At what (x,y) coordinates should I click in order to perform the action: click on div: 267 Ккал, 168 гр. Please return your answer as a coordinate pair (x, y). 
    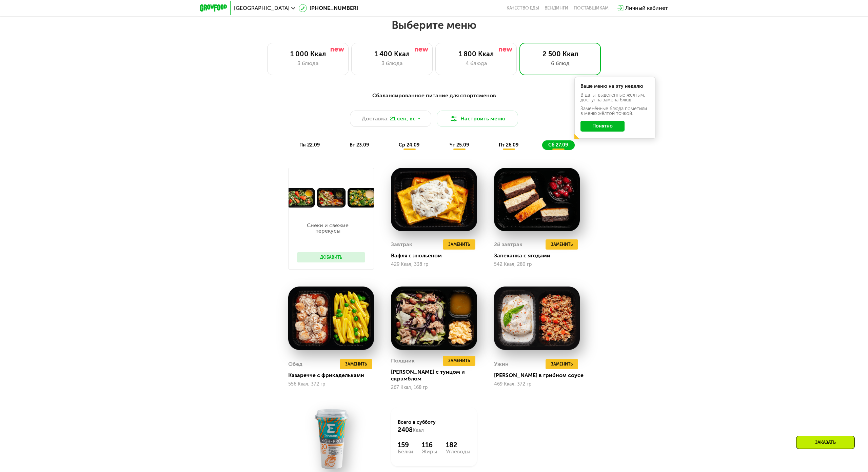
    Looking at the image, I should click on (434, 388).